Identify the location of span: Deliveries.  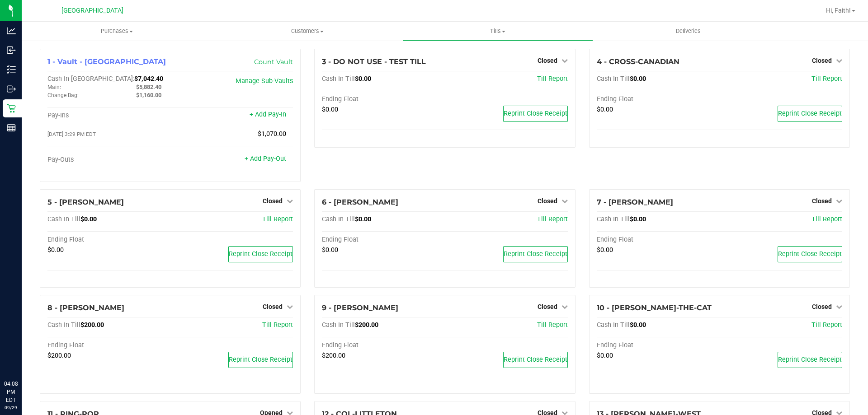
(688, 31).